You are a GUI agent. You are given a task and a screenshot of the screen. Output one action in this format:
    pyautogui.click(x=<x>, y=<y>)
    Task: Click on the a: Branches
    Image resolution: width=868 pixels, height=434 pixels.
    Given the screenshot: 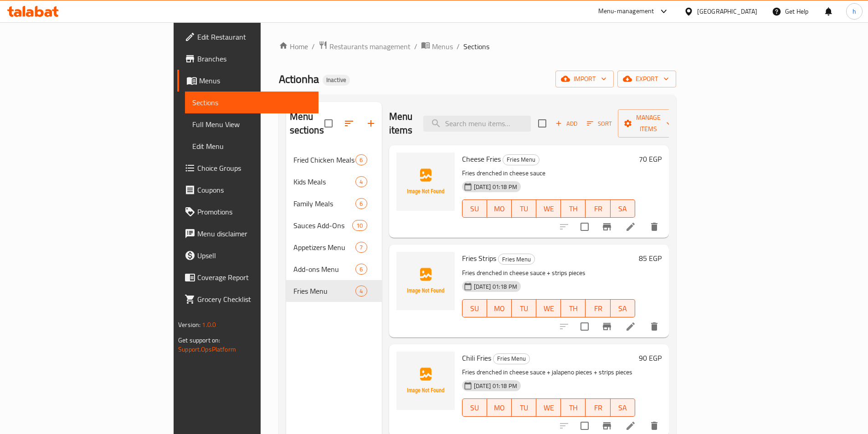 What is the action you would take?
    pyautogui.click(x=248, y=59)
    